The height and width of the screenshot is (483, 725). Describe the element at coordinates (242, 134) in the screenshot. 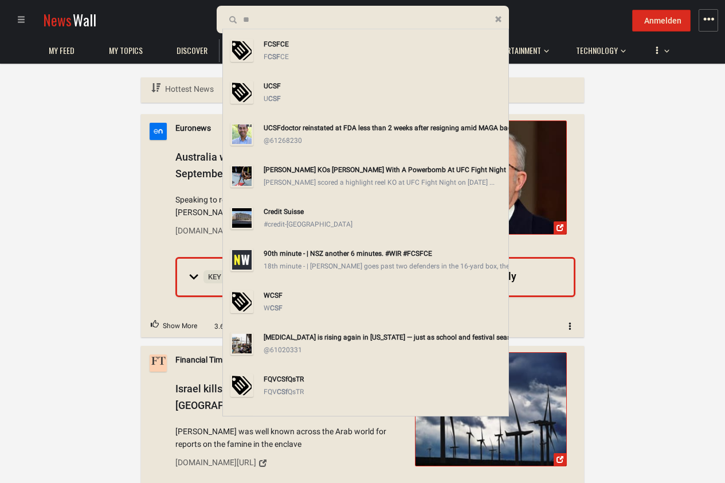

I see `img: 5047676719666511005` at that location.